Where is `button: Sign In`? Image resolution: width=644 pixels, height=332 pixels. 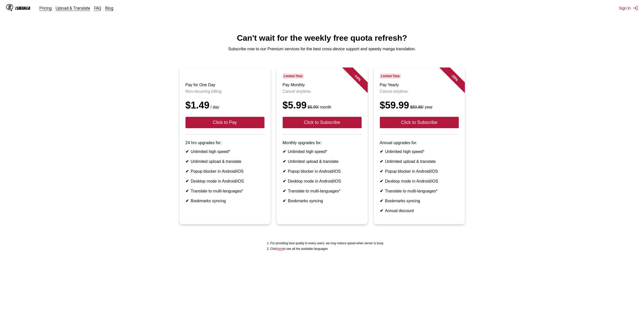
button: Sign In is located at coordinates (629, 8).